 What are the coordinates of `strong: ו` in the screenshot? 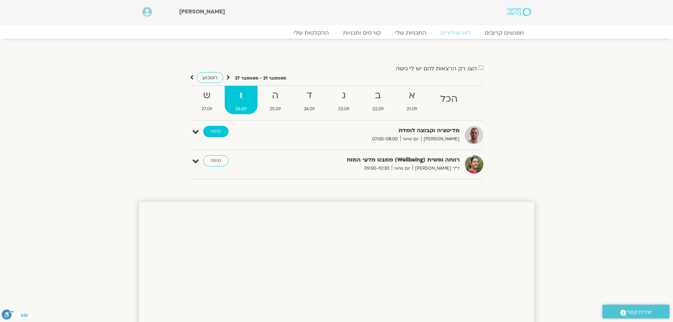 It's located at (241, 95).